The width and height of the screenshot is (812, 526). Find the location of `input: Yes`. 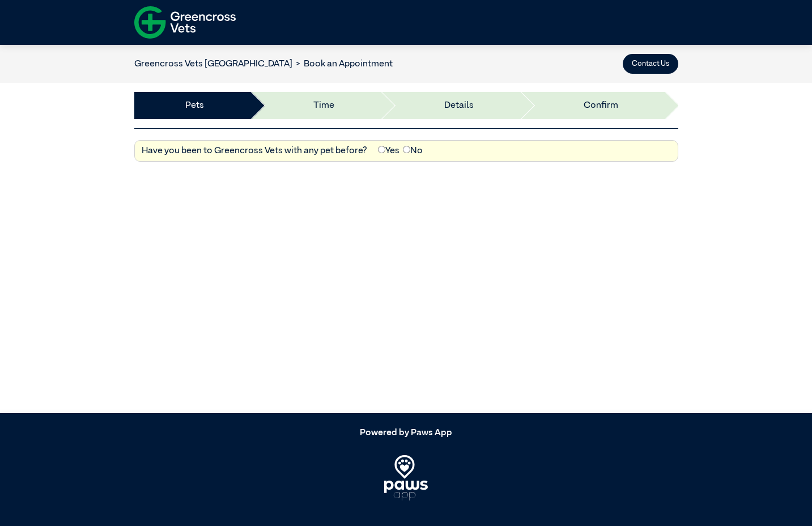

input: Yes is located at coordinates (381, 149).